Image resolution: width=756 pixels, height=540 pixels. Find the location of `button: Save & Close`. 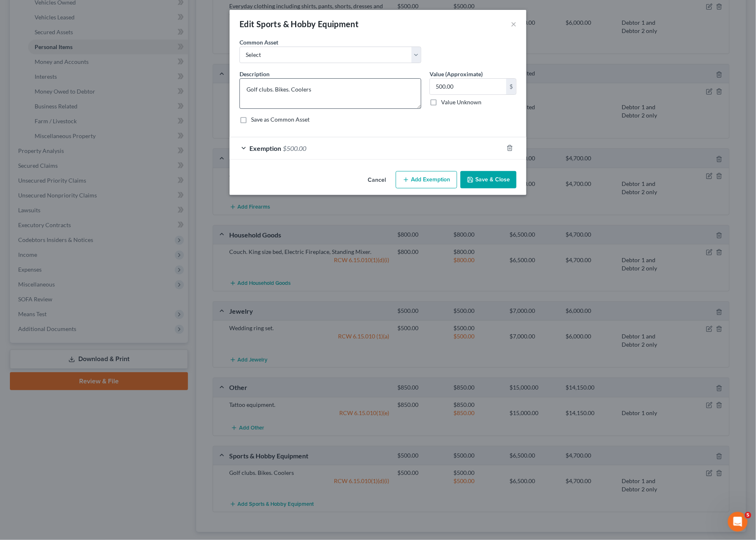

button: Save & Close is located at coordinates (489, 180).